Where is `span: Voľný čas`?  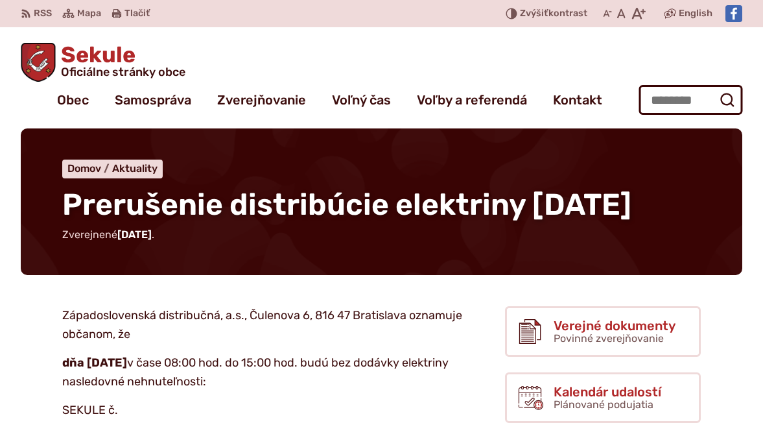
span: Voľný čas is located at coordinates (361, 100).